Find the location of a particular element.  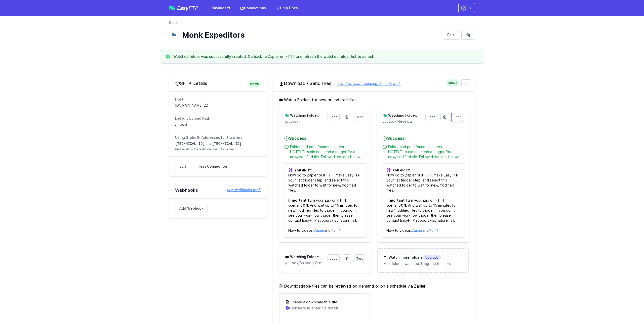

nav: Breadcrumb is located at coordinates (322, 24).